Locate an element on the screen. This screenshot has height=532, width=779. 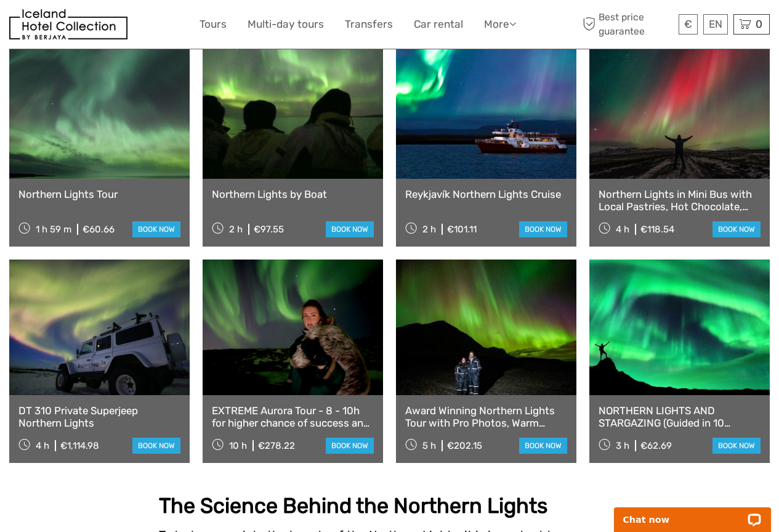
span: 3 h is located at coordinates (623, 445).